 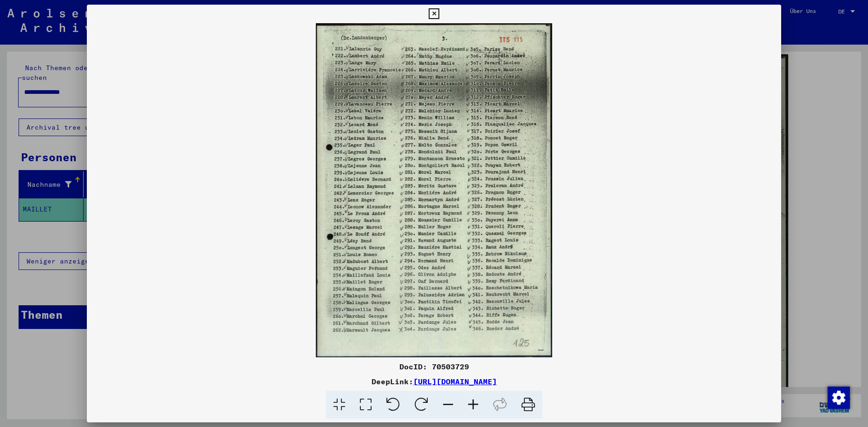 What do you see at coordinates (839, 398) in the screenshot?
I see `img: Zustimmung ändern` at bounding box center [839, 398].